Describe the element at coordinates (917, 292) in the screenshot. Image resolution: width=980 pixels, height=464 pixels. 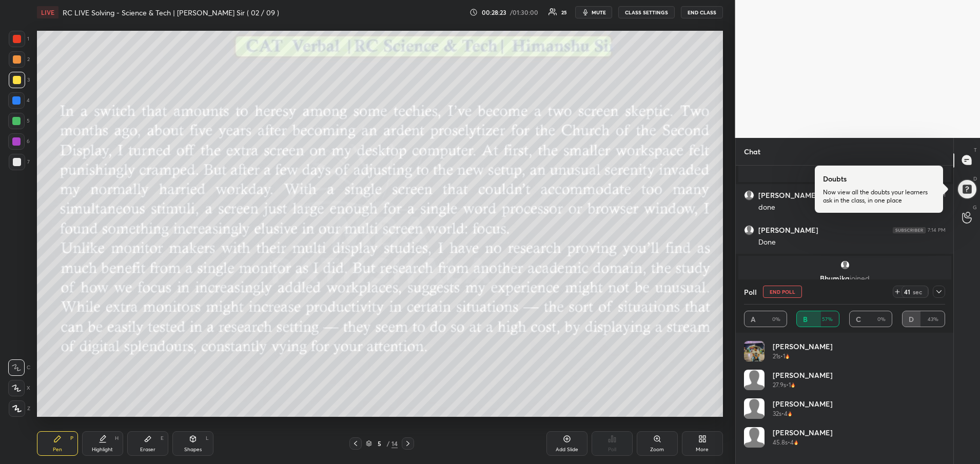
I see `div: sec` at that location.